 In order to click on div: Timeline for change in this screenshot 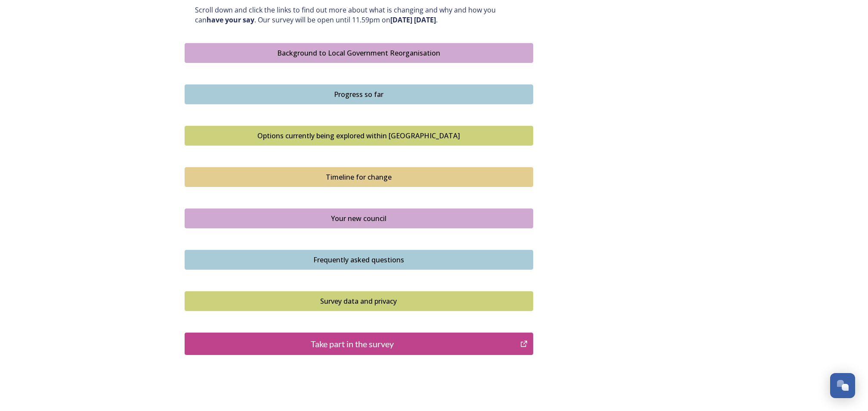, I will do `click(359, 177)`.